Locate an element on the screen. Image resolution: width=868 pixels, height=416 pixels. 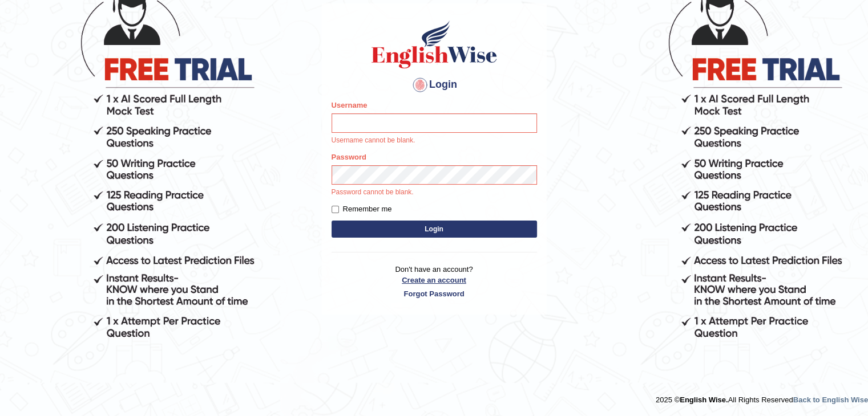
p: Username cannot be blank. is located at coordinates (434, 141).